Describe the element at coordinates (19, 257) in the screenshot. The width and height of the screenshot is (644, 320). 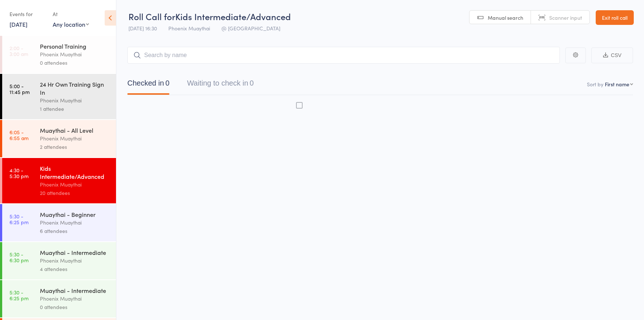
I see `time: 5:30 - 6:30 pm` at that location.